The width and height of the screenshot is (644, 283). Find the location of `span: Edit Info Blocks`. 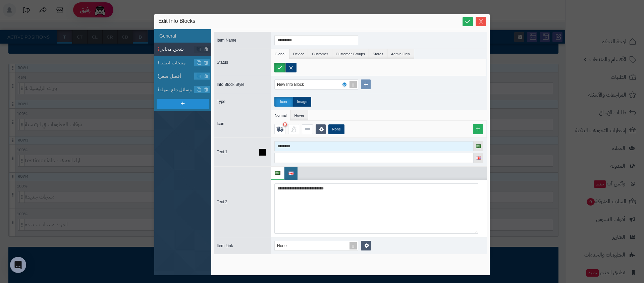

span: Edit Info Blocks is located at coordinates (177, 22).